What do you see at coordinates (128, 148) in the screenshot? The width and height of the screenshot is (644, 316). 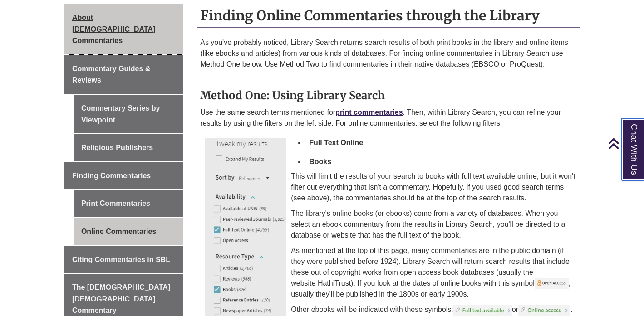 I see `a: Religious Publishers` at bounding box center [128, 148].